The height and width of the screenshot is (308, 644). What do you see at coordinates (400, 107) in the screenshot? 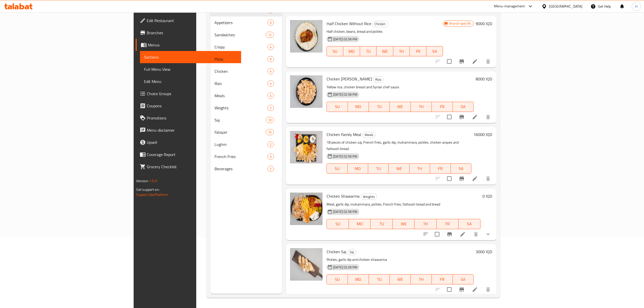
I see `span: WE` at bounding box center [400, 107].